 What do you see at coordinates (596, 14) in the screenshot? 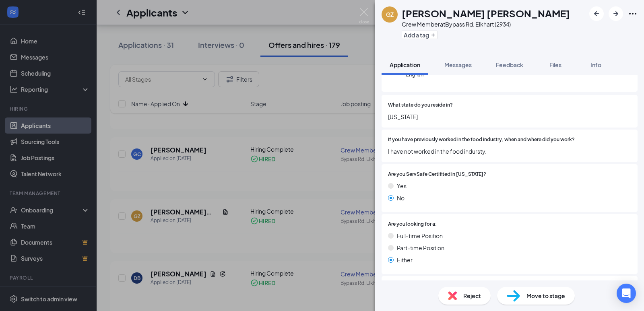
I see `button: ArrowLeftNew` at bounding box center [596, 14].